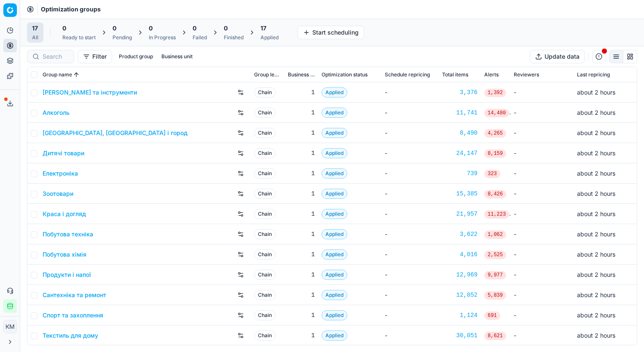 The width and height of the screenshot is (644, 352). Describe the element at coordinates (199, 38) in the screenshot. I see `div: Failed` at that location.